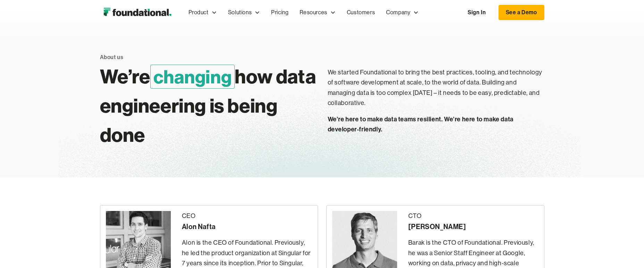 The width and height of the screenshot is (644, 268). What do you see at coordinates (473, 216) in the screenshot?
I see `div: CTO` at bounding box center [473, 216].